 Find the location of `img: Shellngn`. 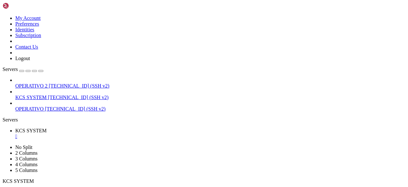

img: Shellngn is located at coordinates (21, 6).